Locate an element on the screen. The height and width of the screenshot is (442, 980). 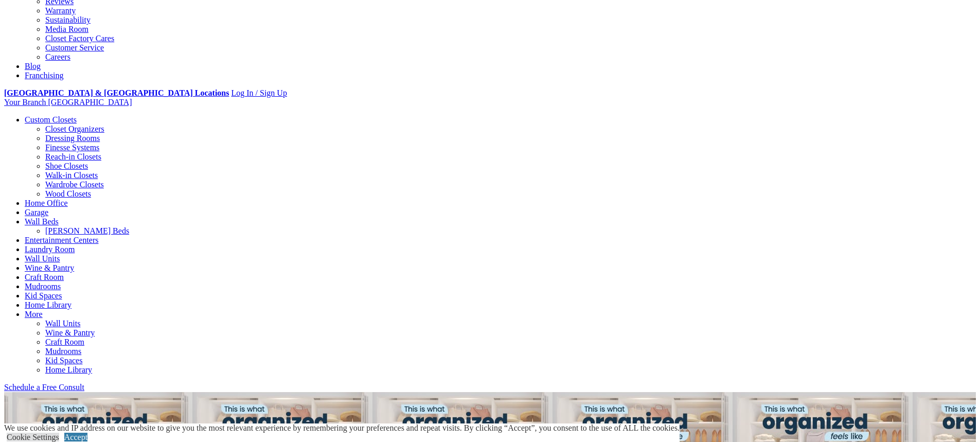
a: Accept is located at coordinates (76, 437).